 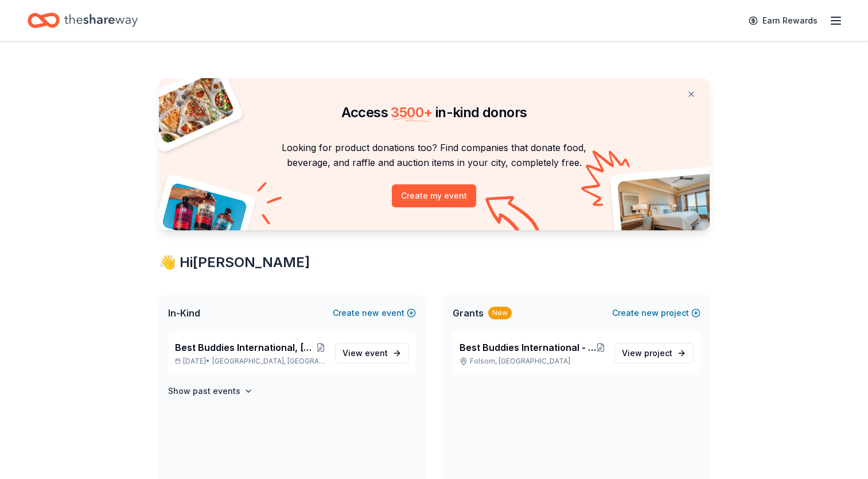 I want to click on a: Home, so click(x=83, y=20).